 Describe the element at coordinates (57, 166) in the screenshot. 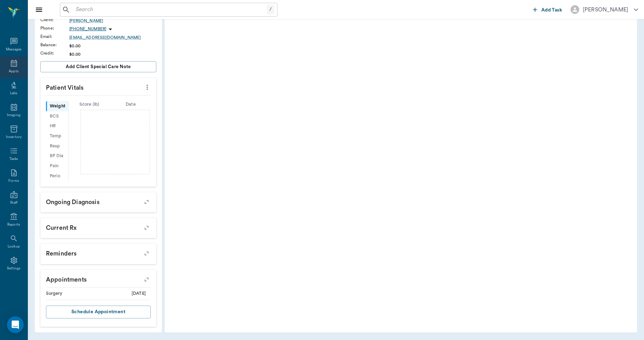

I see `div: Pain` at that location.